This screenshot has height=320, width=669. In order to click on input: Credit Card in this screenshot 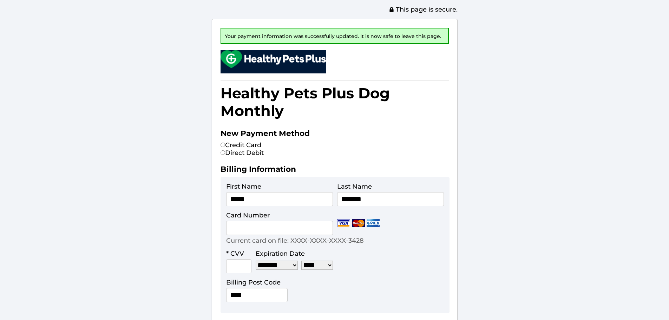, I will do `click(223, 145)`.